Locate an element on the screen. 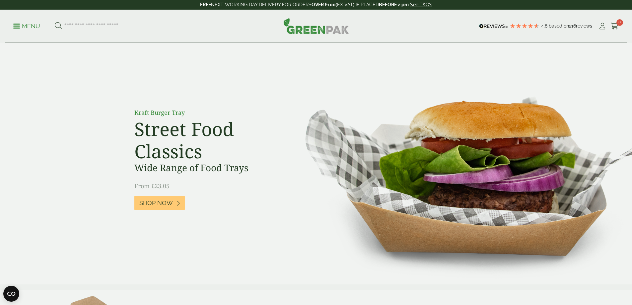 This screenshot has width=632, height=305. i: Cart is located at coordinates (614, 26).